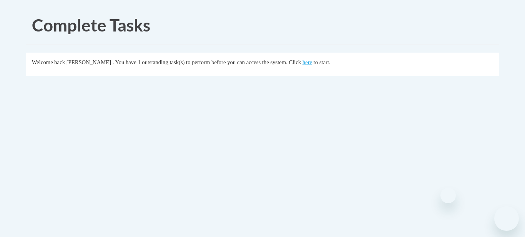  What do you see at coordinates (221, 62) in the screenshot?
I see `span: outstanding task(s) to perform before you can access the system. Click` at bounding box center [221, 62].